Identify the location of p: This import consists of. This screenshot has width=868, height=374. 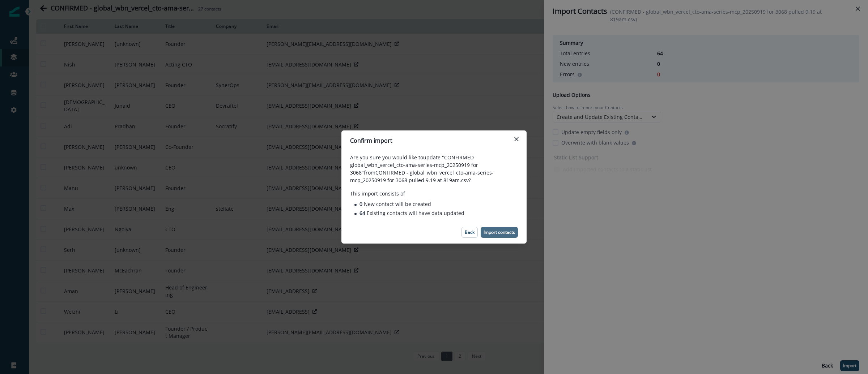
(434, 193).